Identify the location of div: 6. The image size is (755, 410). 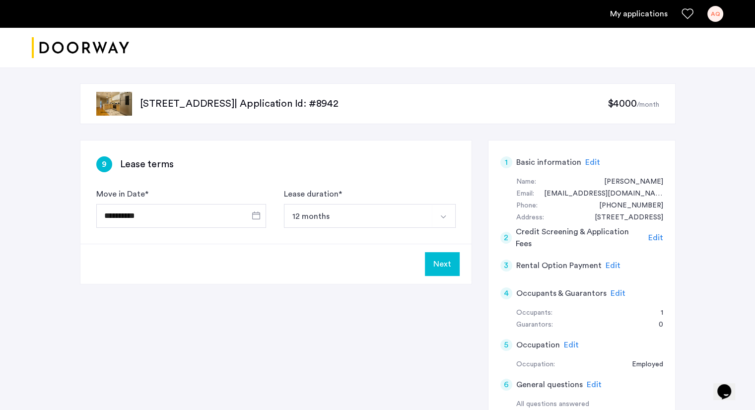
(507, 385).